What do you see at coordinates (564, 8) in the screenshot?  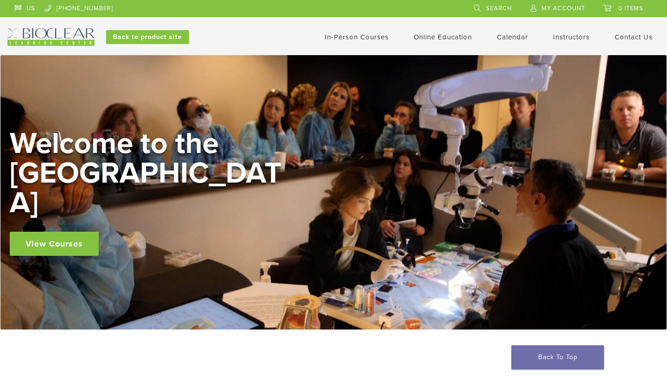 I see `span: My Account` at bounding box center [564, 8].